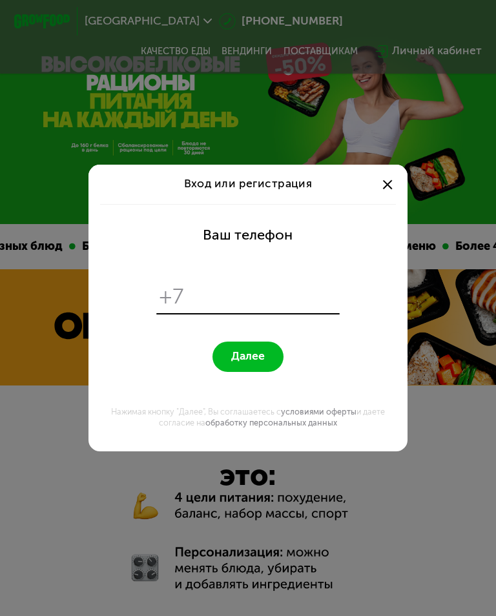  I want to click on span: +7, so click(172, 297).